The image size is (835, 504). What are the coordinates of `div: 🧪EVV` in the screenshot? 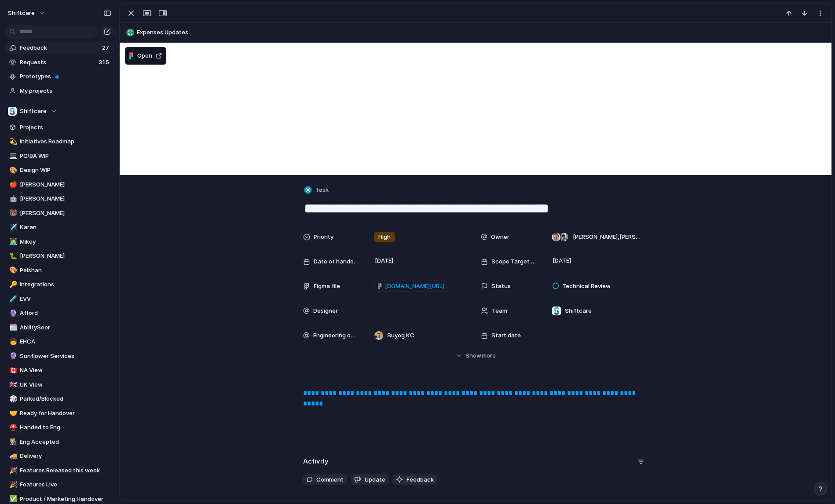 It's located at (59, 299).